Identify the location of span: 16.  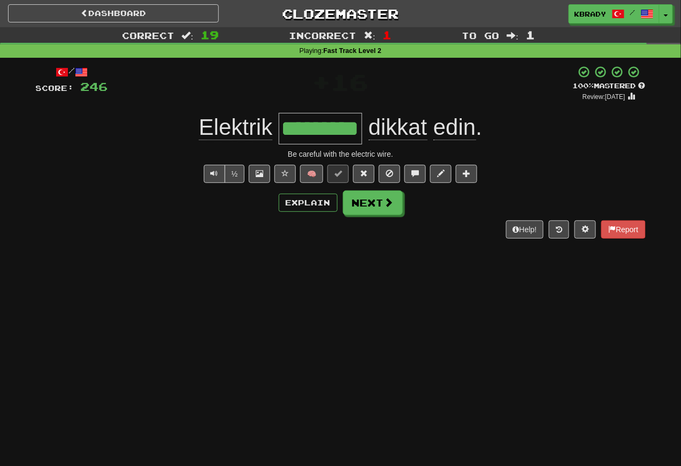
(350, 81).